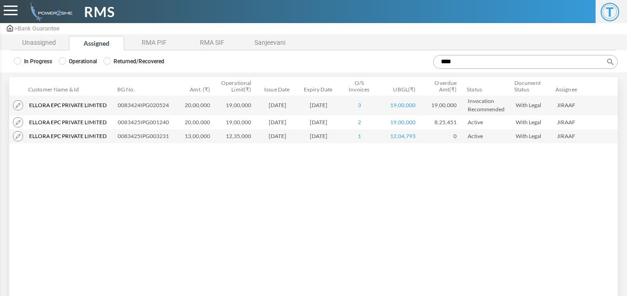 This screenshot has height=296, width=627. I want to click on th: Expiry Date: activate to sort column ascending, so click(320, 86).